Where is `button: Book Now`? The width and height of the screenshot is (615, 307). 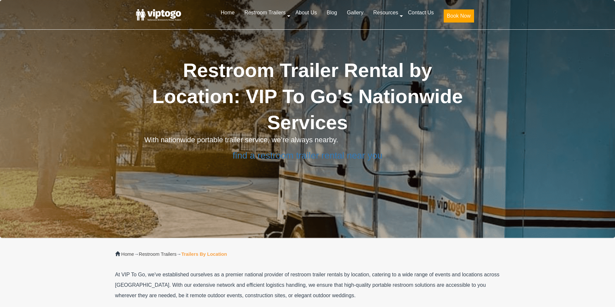 button: Book Now is located at coordinates (459, 16).